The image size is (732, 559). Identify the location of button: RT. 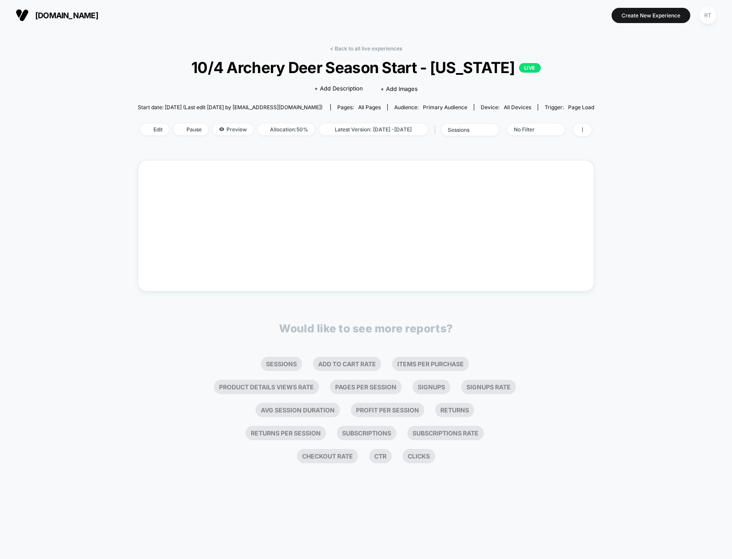
(708, 15).